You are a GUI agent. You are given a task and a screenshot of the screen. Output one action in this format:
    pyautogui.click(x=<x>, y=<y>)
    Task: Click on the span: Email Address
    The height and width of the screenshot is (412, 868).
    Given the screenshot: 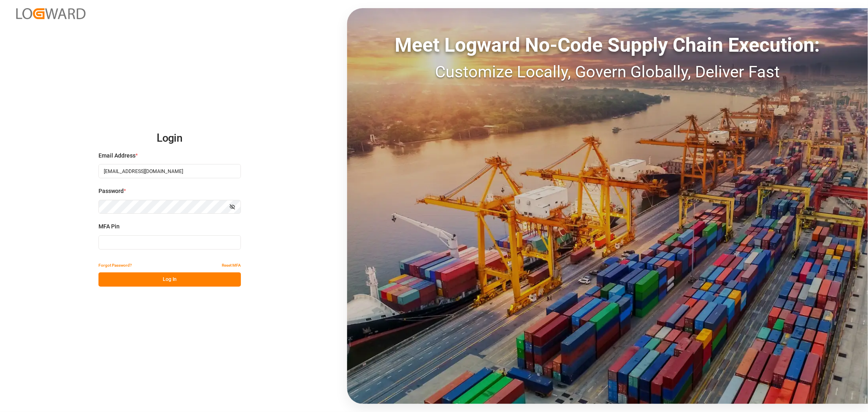 What is the action you would take?
    pyautogui.click(x=117, y=155)
    